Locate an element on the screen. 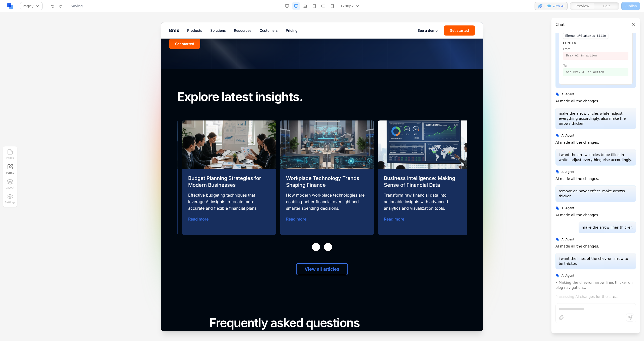 Image resolution: width=644 pixels, height=341 pixels. button: Desktop is located at coordinates (296, 6).